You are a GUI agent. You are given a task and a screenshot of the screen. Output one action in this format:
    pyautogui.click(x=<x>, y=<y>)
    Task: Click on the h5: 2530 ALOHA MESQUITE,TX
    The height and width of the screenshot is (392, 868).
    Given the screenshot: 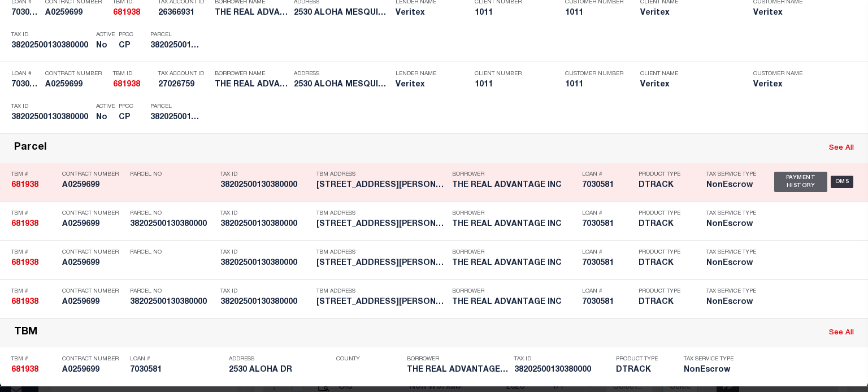 What is the action you would take?
    pyautogui.click(x=341, y=85)
    